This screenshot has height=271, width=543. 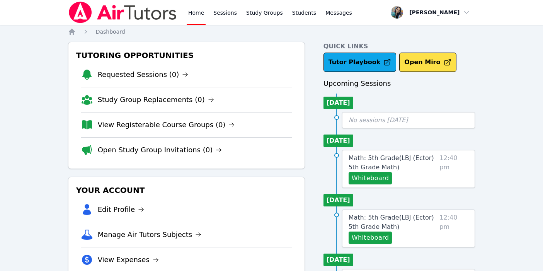 I want to click on span: Messages, so click(x=339, y=13).